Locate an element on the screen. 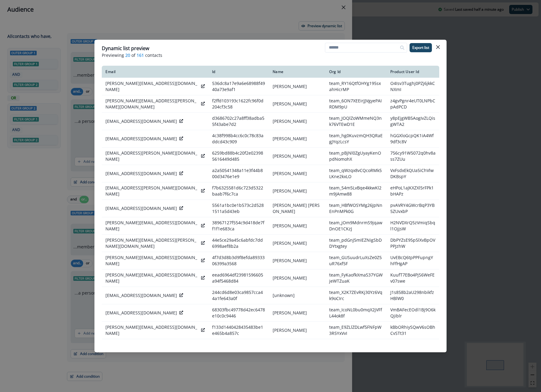 The image size is (541, 392). td: team_JOQlZoWMmeNQ3nk76VTEwD1E is located at coordinates (356, 121).